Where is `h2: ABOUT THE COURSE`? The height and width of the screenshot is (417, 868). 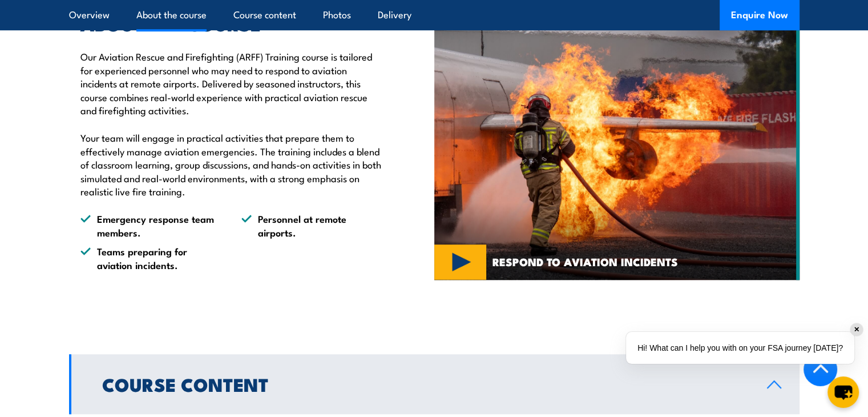
h2: ABOUT THE COURSE is located at coordinates (231, 23).